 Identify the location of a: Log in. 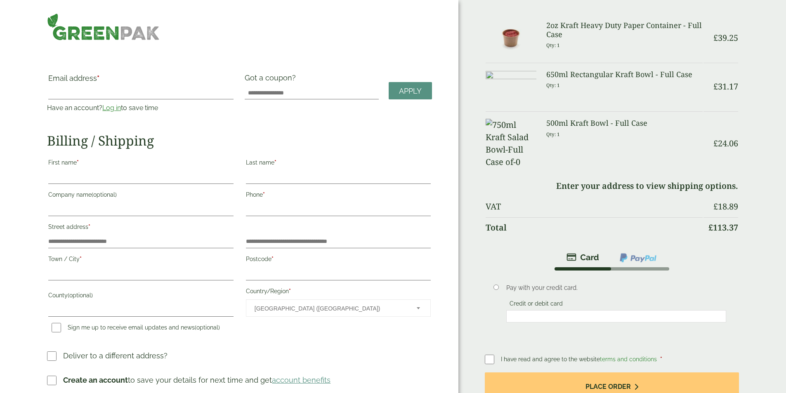
(111, 108).